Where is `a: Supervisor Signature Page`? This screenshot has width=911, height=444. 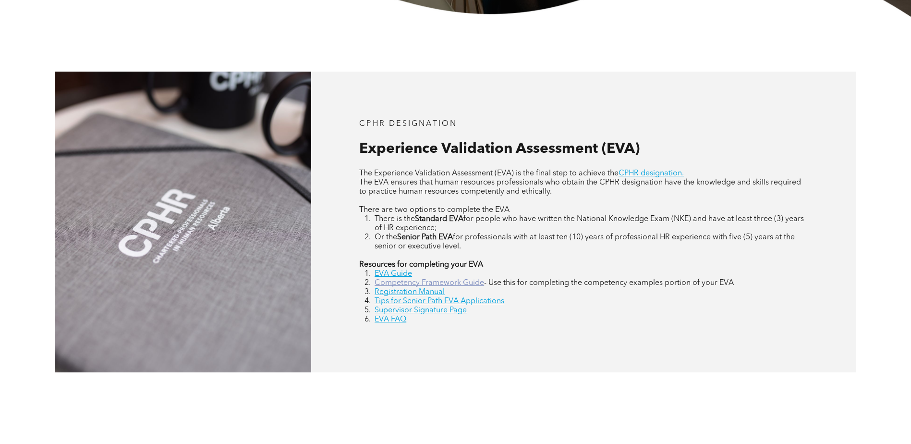 a: Supervisor Signature Page is located at coordinates (421, 310).